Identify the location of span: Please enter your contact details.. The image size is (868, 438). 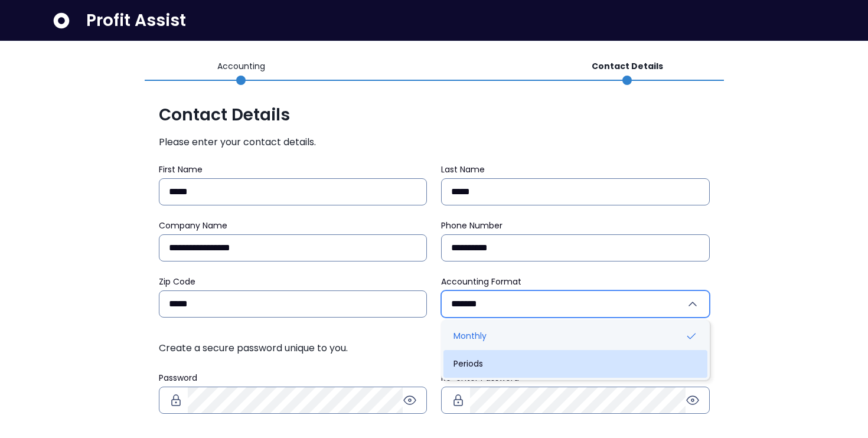
(434, 143).